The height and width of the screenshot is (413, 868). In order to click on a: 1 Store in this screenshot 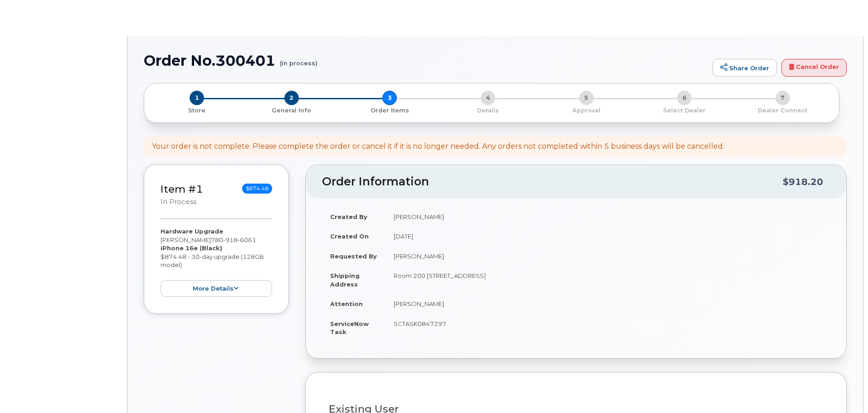, I will do `click(197, 110)`.